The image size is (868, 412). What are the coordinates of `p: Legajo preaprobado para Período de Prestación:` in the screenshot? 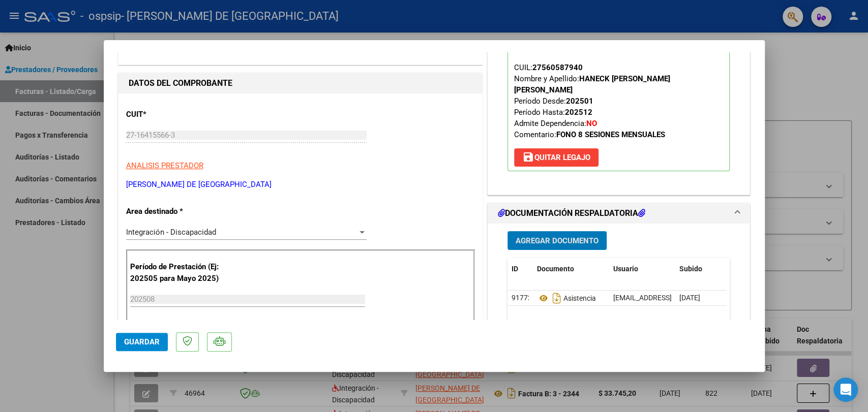 It's located at (619, 98).